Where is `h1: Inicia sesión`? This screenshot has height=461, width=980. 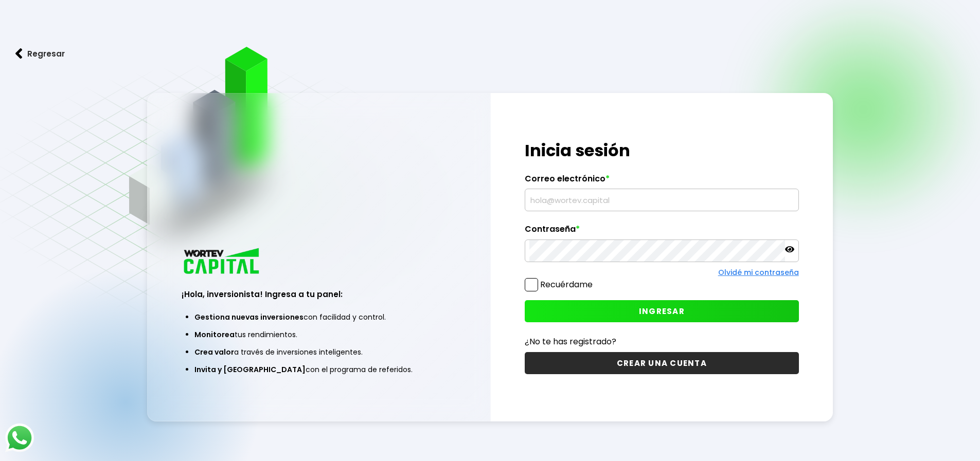
h1: Inicia sesión is located at coordinates (661, 151).